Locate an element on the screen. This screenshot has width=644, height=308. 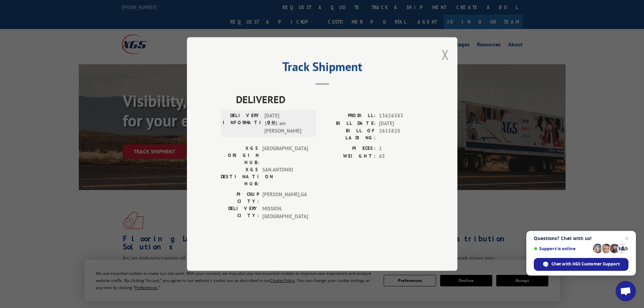
label: PROBILL: is located at coordinates (349, 115).